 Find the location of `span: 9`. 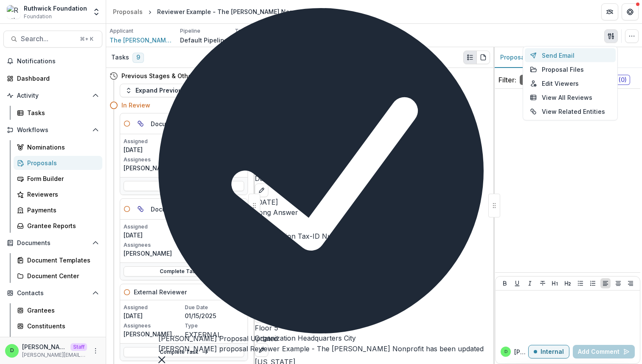

span: 9 is located at coordinates (138, 58).